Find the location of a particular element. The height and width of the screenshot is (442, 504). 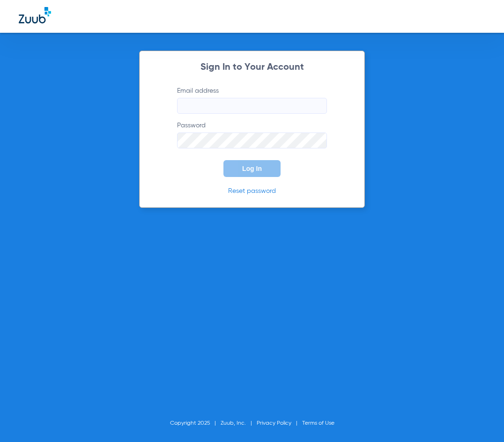

label: Password is located at coordinates (252, 134).